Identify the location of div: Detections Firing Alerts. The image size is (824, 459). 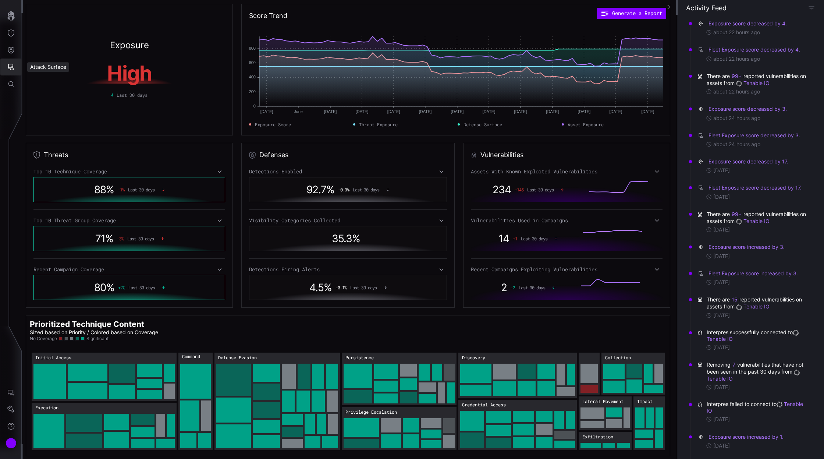
(348, 269).